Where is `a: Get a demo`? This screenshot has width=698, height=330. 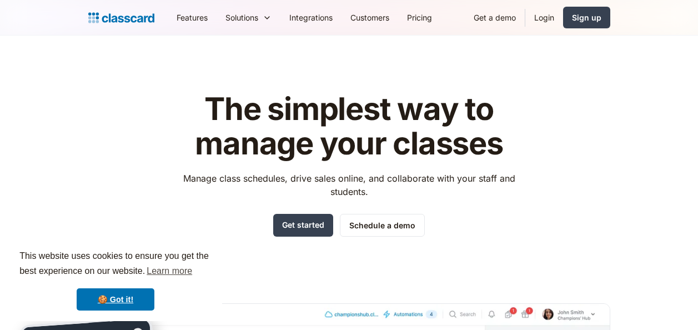
a: Get a demo is located at coordinates (494, 17).